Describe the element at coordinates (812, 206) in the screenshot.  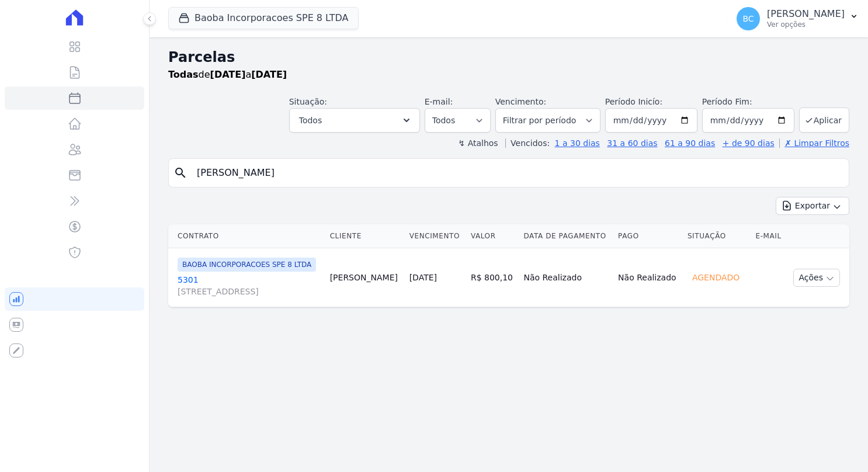
I see `button: Exportar` at that location.